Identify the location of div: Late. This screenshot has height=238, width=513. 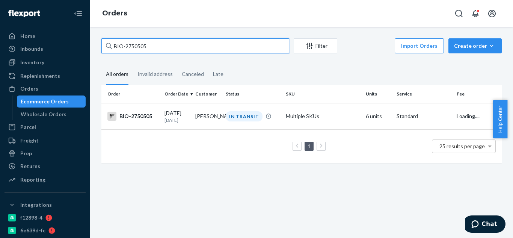
(218, 74).